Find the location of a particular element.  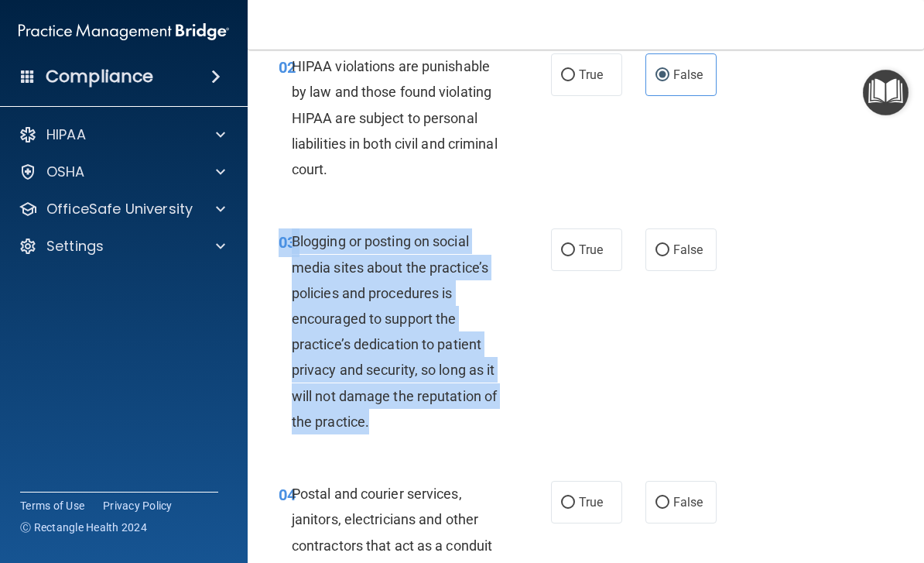

span: Blogging or posting on social media sites about the practice’s policies and procedures is encoura... is located at coordinates (394, 332).